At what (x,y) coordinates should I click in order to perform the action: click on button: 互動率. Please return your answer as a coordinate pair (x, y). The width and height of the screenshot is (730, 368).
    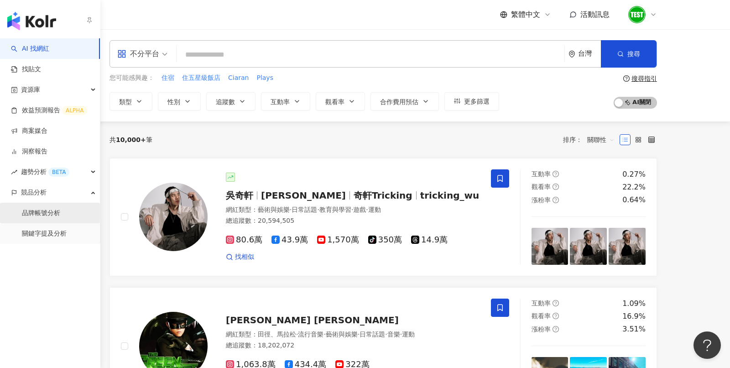
    Looking at the image, I should click on (285, 101).